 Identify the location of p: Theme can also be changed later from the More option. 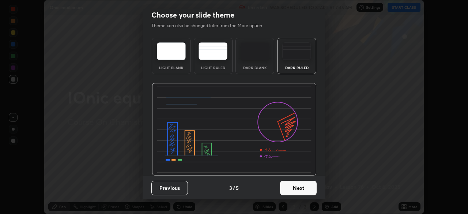
(210, 26).